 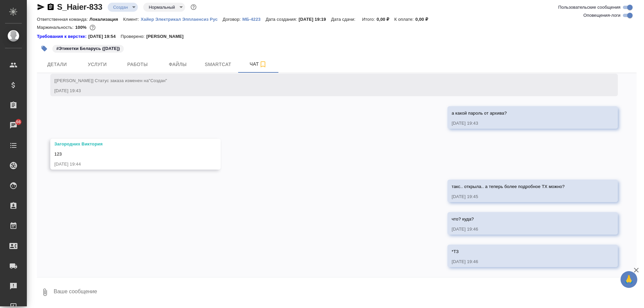 I want to click on button: Нормальный, so click(x=161, y=7).